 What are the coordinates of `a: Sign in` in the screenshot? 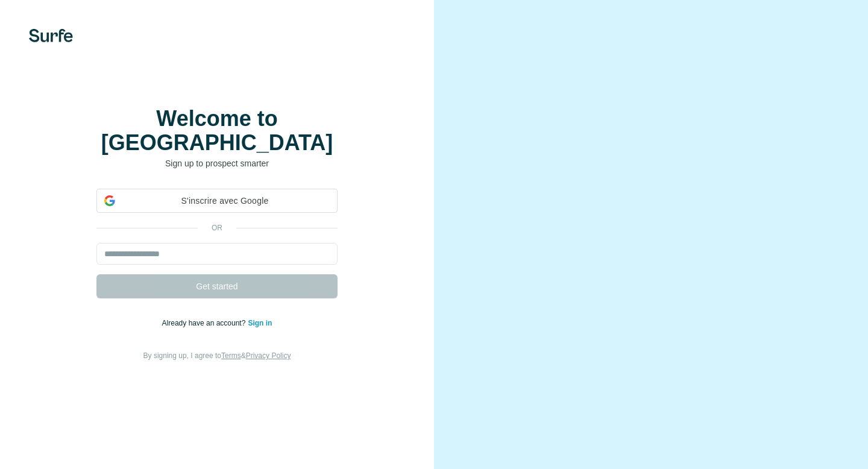 It's located at (260, 323).